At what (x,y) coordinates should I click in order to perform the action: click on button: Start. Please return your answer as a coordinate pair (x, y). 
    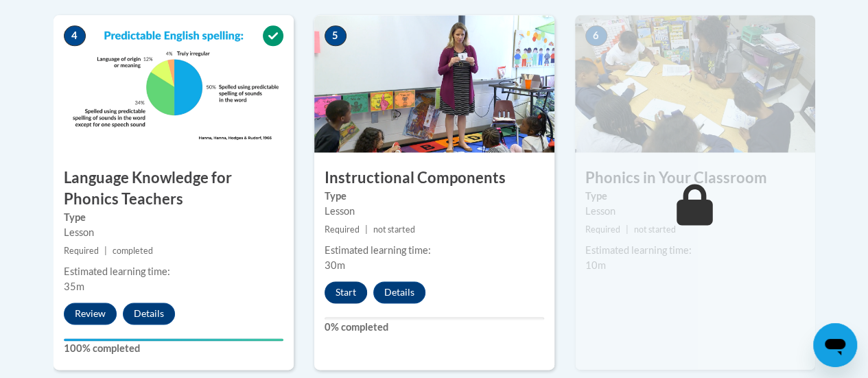
    Looking at the image, I should click on (346, 292).